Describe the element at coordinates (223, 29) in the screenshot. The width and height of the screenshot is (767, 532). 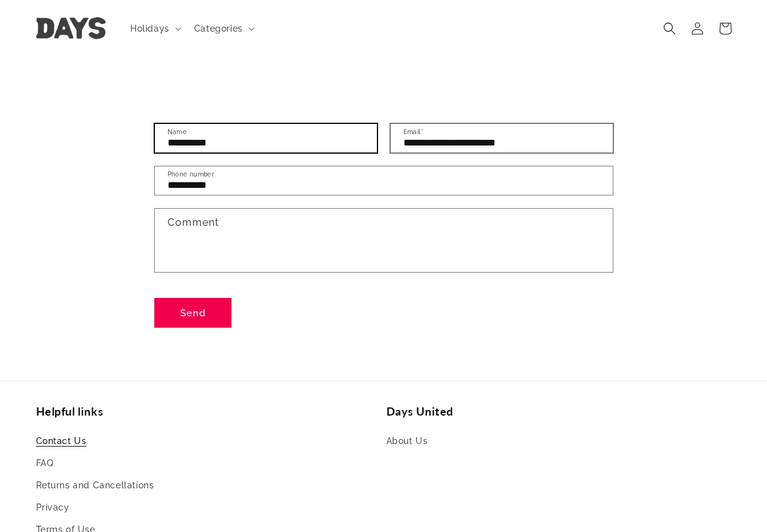
I see `summary: Categories` at that location.